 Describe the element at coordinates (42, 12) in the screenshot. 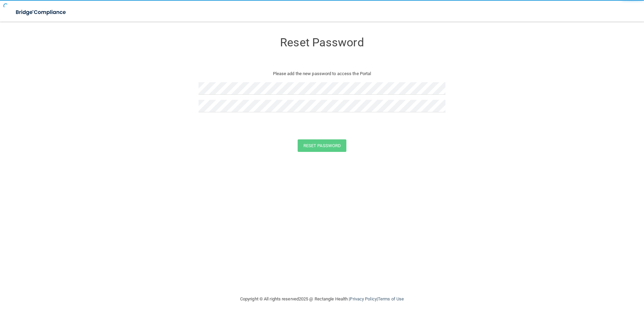

I see `img: bridge_compliance_login_screen.278c3ca4.svg` at that location.